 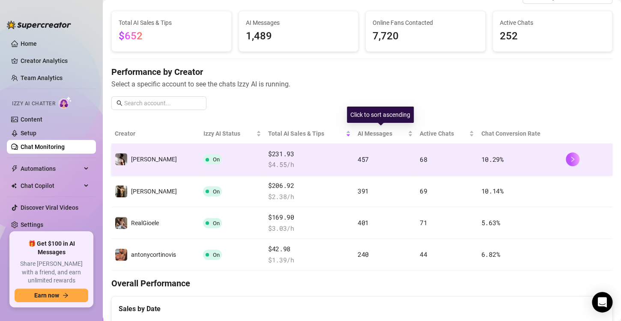 I want to click on span: $ 2.38 /h, so click(x=309, y=197).